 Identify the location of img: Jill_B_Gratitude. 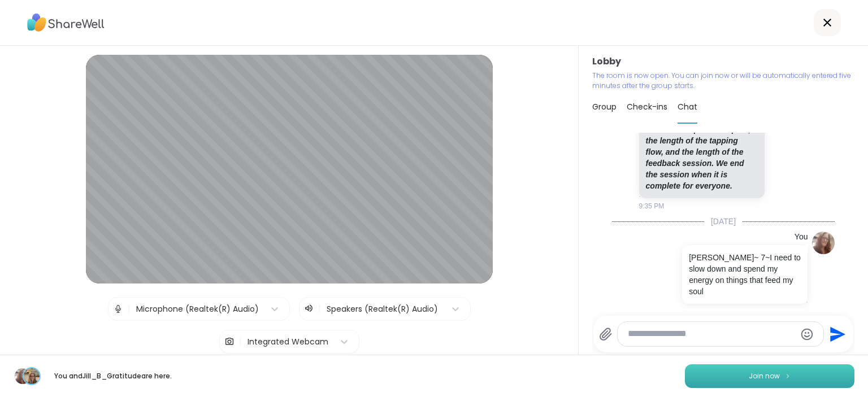
(32, 376).